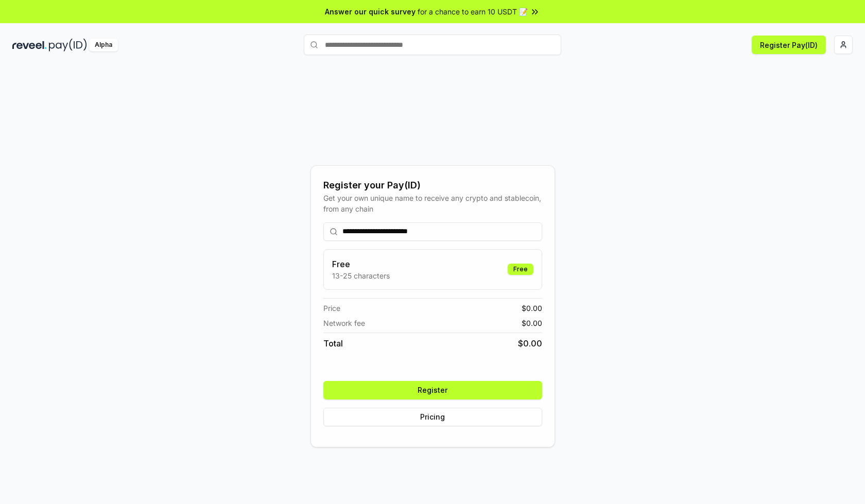 The width and height of the screenshot is (865, 504). Describe the element at coordinates (29, 45) in the screenshot. I see `img: reveel_dark` at that location.